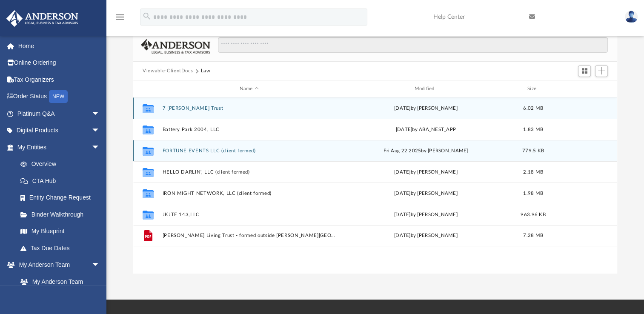 The image size is (644, 314). I want to click on button: Add, so click(602, 71).